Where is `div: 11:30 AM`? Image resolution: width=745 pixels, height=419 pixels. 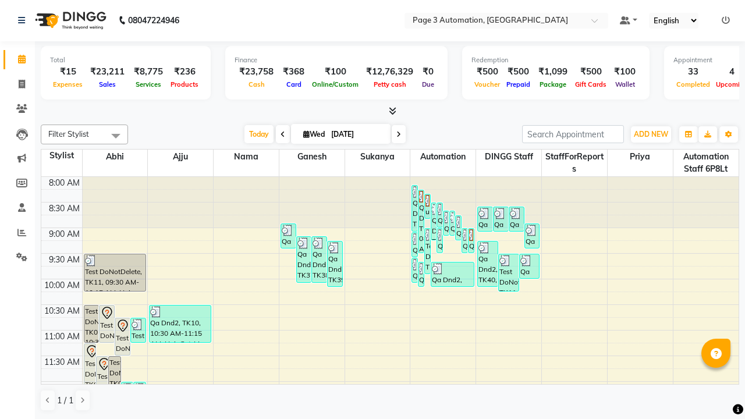 div: 11:30 AM is located at coordinates (62, 362).